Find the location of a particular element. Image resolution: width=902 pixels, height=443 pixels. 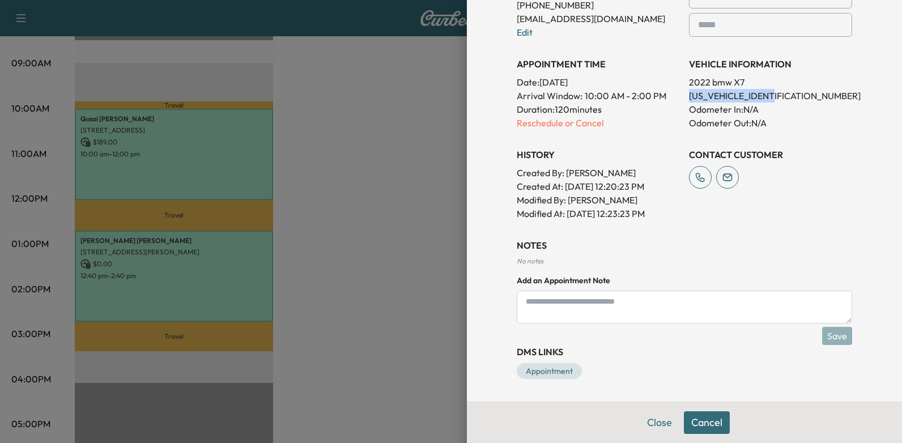

a: Edit is located at coordinates (525, 32).